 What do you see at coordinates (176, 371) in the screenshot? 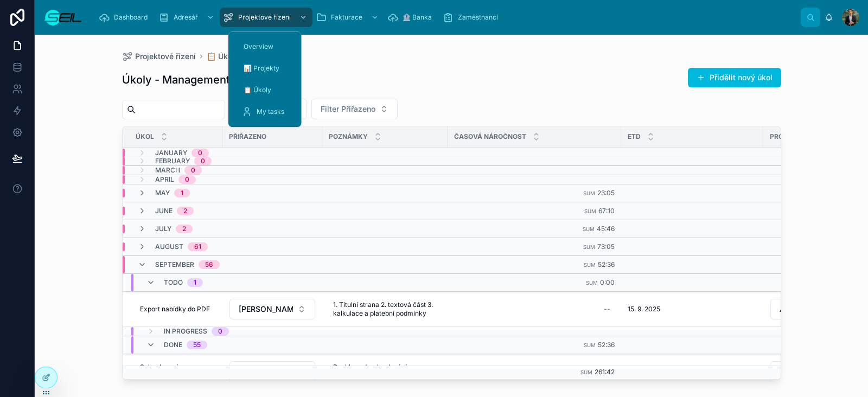
I see `a: Schvalovací procesy frontend` at bounding box center [176, 371].